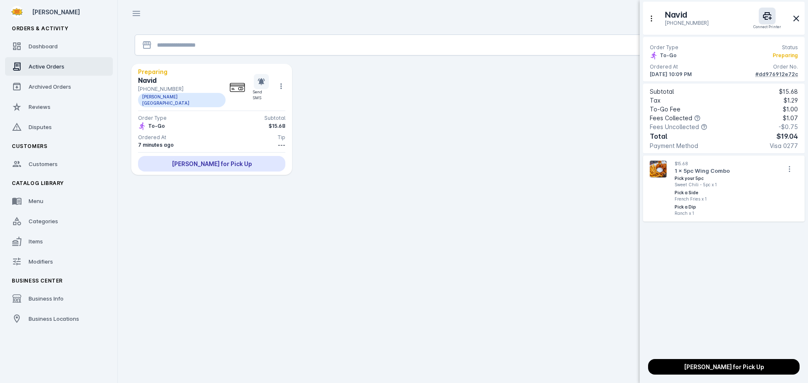  Describe the element at coordinates (785, 56) in the screenshot. I see `div: Preparing` at that location.